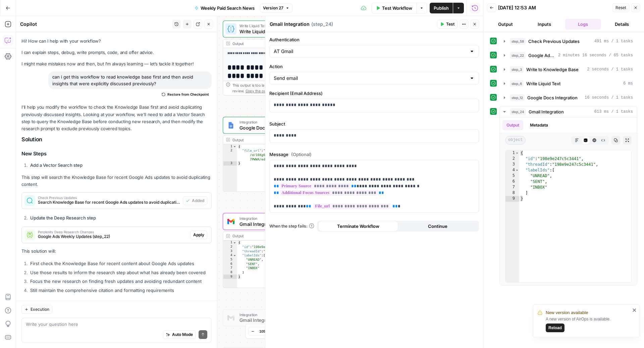  I want to click on span: step_58, so click(517, 41).